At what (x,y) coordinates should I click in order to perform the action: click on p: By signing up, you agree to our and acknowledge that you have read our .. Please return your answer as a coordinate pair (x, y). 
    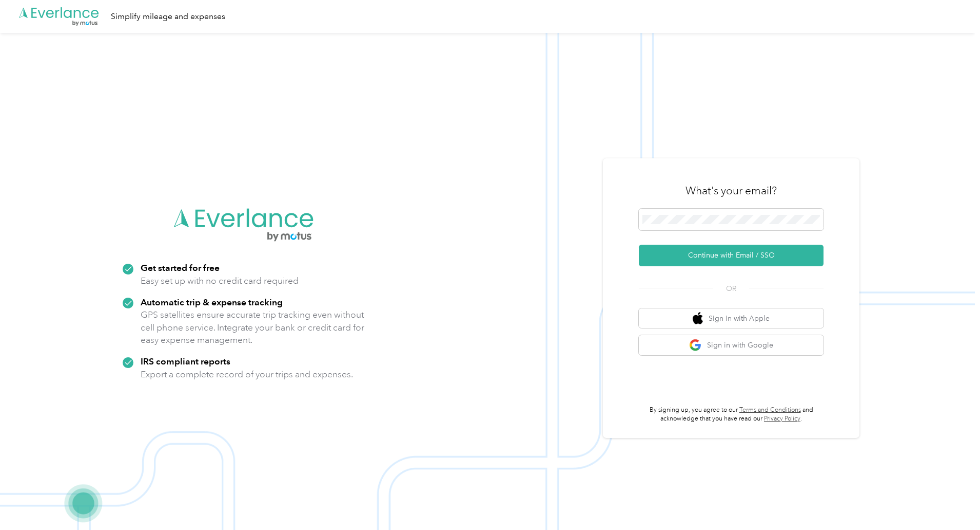
    Looking at the image, I should click on (732, 414).